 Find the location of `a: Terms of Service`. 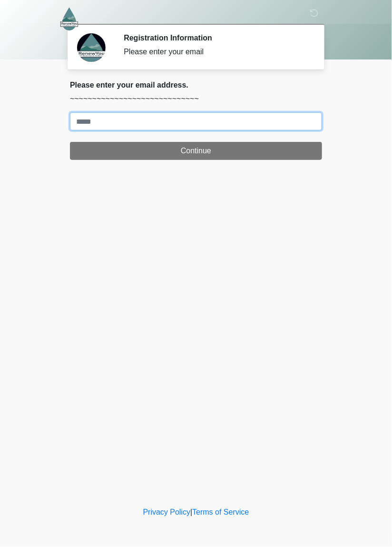

a: Terms of Service is located at coordinates (220, 512).